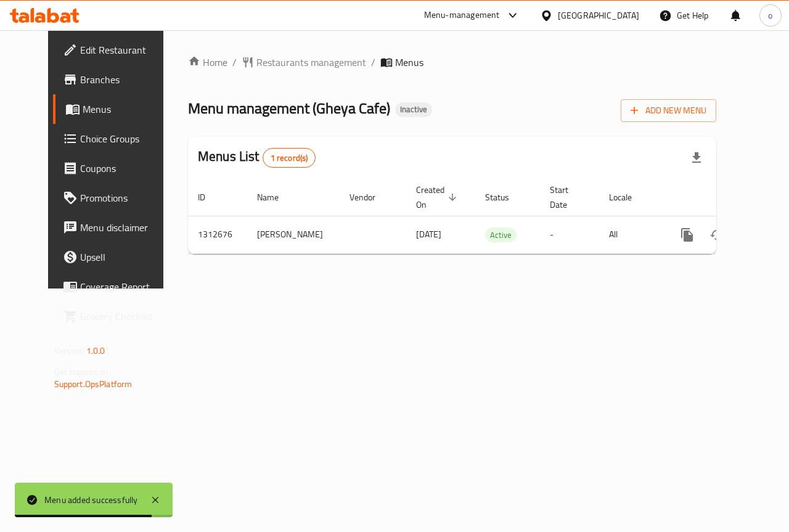 Image resolution: width=789 pixels, height=532 pixels. What do you see at coordinates (218, 234) in the screenshot?
I see `td: 1312676` at bounding box center [218, 234].